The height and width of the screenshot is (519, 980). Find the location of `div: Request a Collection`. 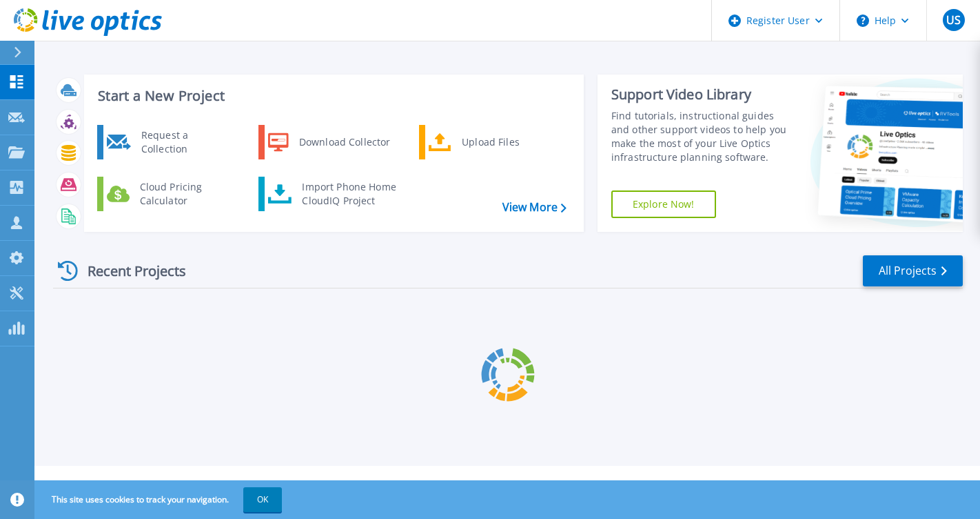

div: Request a Collection is located at coordinates (185, 142).